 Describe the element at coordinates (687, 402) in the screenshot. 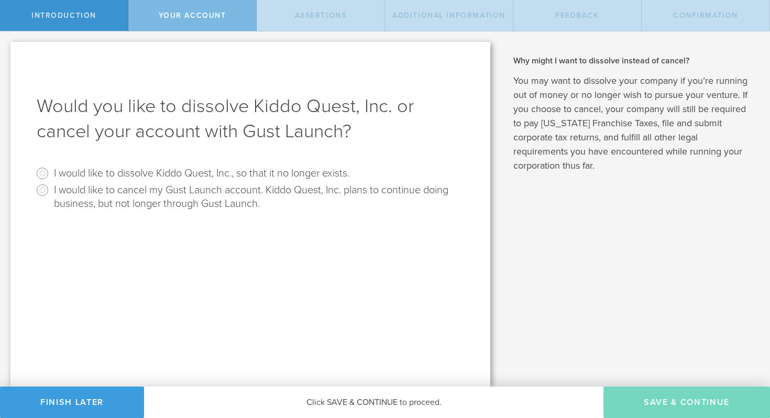

I see `button: Save & Continue` at that location.